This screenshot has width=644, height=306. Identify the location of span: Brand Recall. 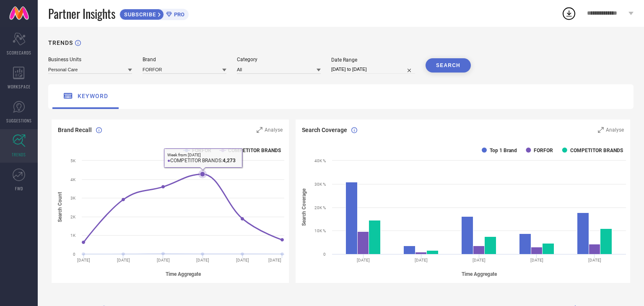
(75, 130).